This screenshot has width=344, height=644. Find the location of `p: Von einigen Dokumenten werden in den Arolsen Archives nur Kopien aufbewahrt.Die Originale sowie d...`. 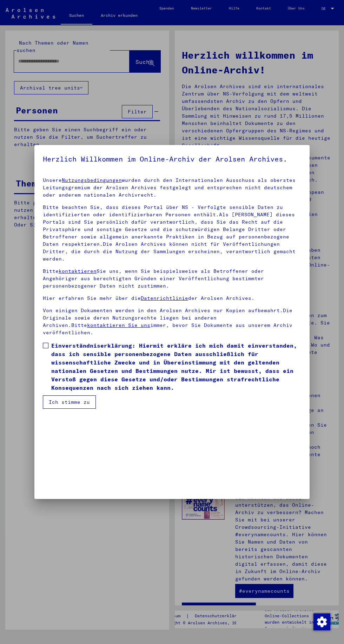

p: Von einigen Dokumenten werden in den Arolsen Archives nur Kopien aufbewahrt.Die Originale sowie d... is located at coordinates (172, 322).